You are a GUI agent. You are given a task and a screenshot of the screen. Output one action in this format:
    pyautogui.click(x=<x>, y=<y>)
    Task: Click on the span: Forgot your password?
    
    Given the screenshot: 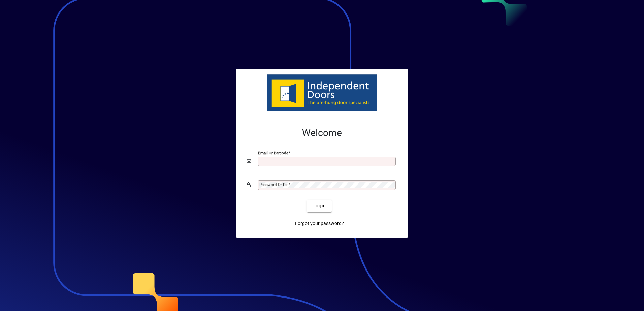 What is the action you would take?
    pyautogui.click(x=320, y=223)
    